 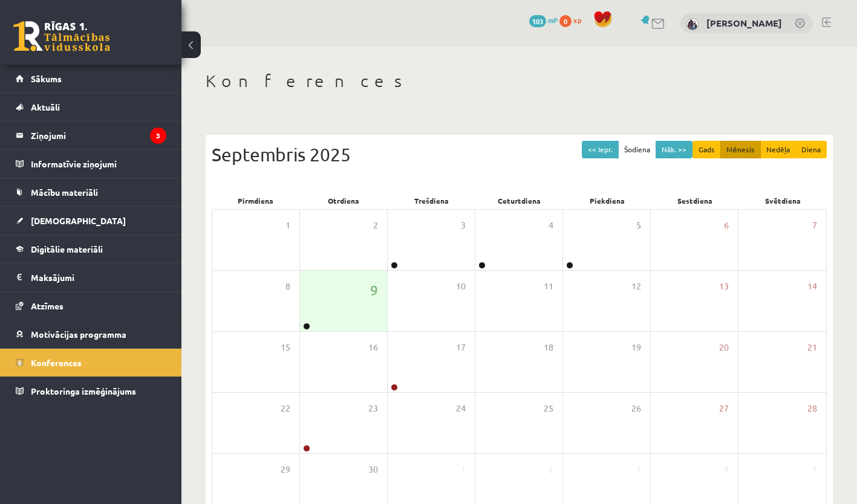 What do you see at coordinates (61, 36) in the screenshot?
I see `a: Rīgas 1. Tālmācības vidusskola` at bounding box center [61, 36].